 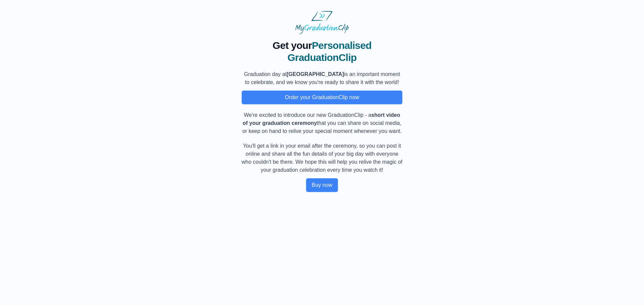 I want to click on p: Graduation day at is an important moment to celebrate, and we know you're ready to share it with ..., so click(x=322, y=78).